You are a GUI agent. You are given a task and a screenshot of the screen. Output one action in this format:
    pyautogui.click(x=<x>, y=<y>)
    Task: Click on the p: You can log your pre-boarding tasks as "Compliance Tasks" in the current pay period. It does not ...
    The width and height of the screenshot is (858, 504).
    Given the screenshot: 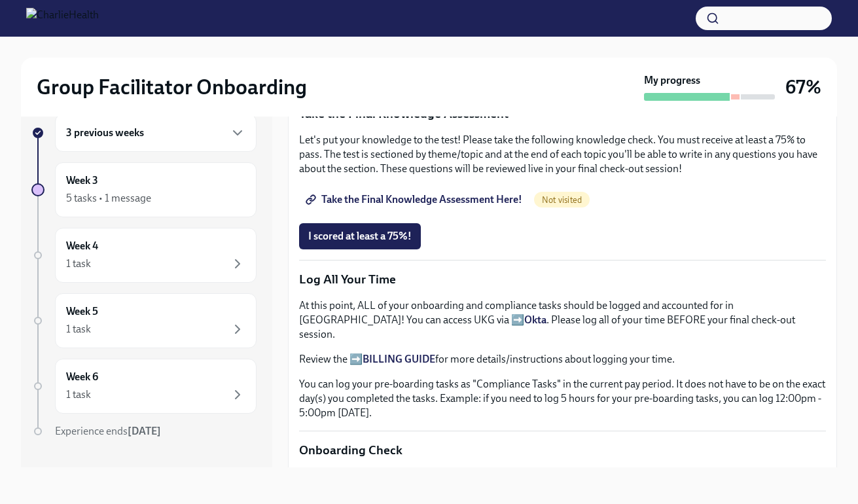 What is the action you would take?
    pyautogui.click(x=562, y=399)
    